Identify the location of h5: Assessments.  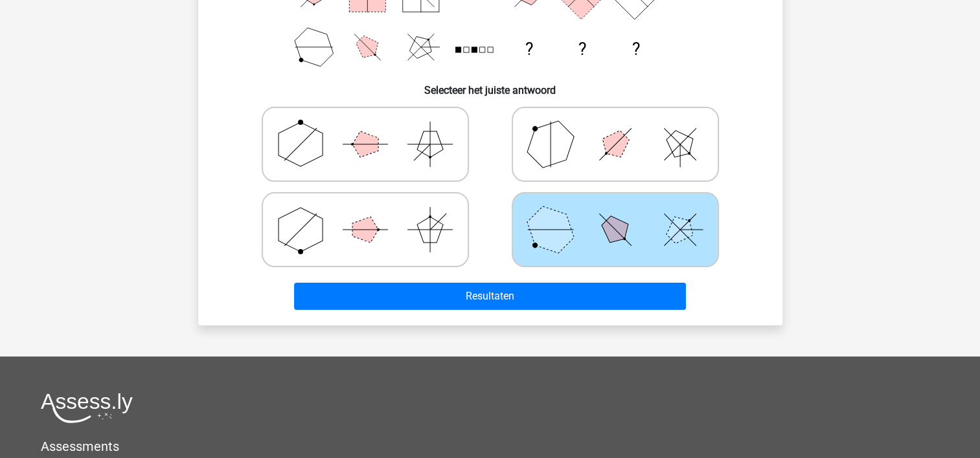
(490, 447).